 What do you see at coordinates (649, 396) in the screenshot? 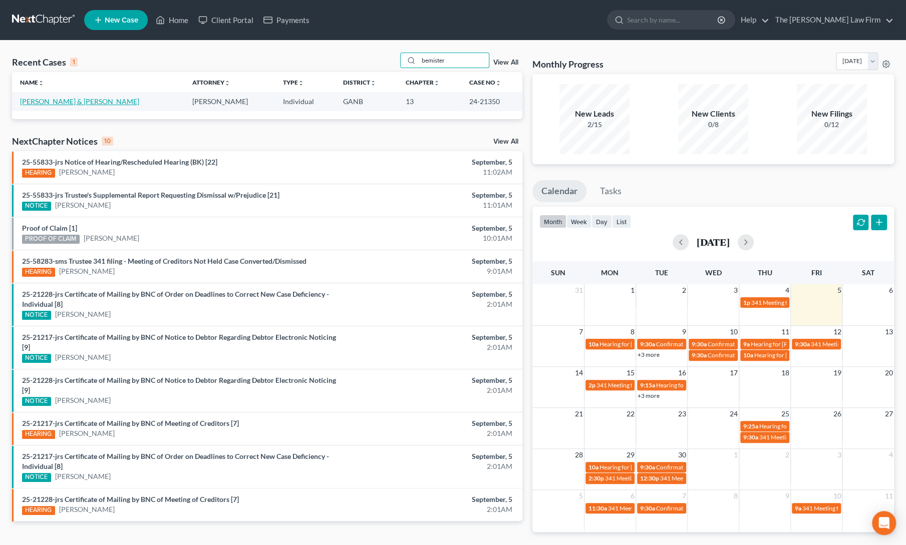
I see `a: +3 more` at bounding box center [649, 396].